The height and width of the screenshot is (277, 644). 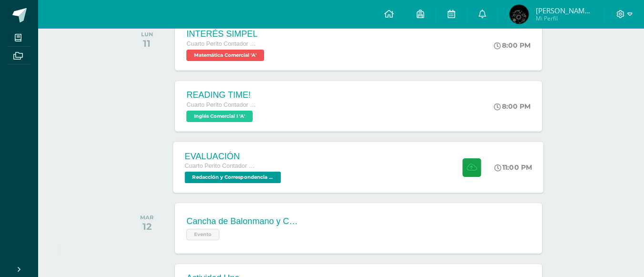 What do you see at coordinates (233, 177) in the screenshot?
I see `span: Redacción y Correspondencia Mercantil 'A'` at bounding box center [233, 177].